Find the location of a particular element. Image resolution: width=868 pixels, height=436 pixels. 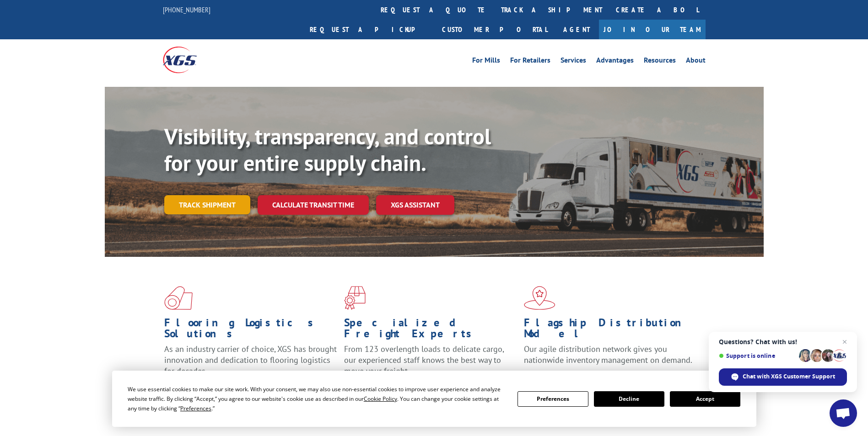

a: For Retailers is located at coordinates (530, 62).